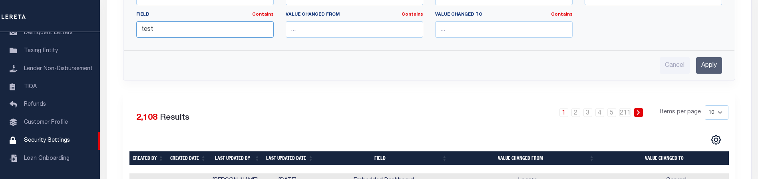 The height and width of the screenshot is (179, 758). Describe the element at coordinates (41, 51) in the screenshot. I see `span: Taxing Entity` at that location.